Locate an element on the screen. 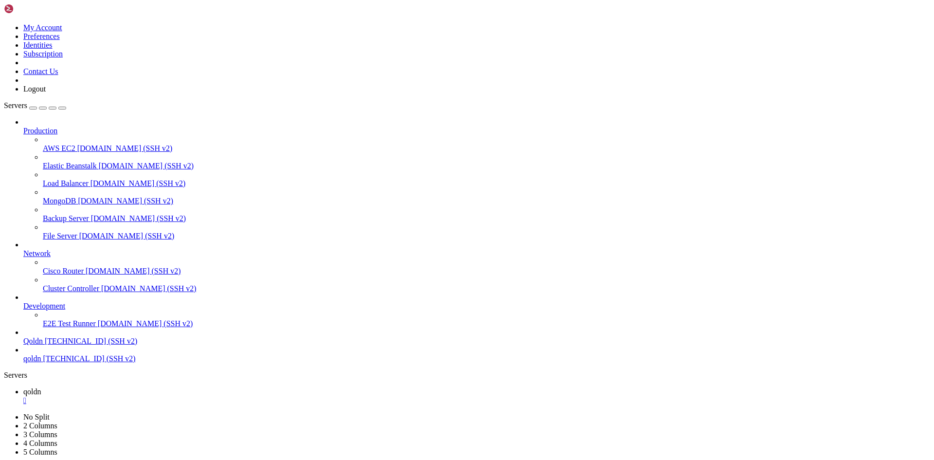  x-row: New release '24.04.3 LTS' available. is located at coordinates (406, 214).